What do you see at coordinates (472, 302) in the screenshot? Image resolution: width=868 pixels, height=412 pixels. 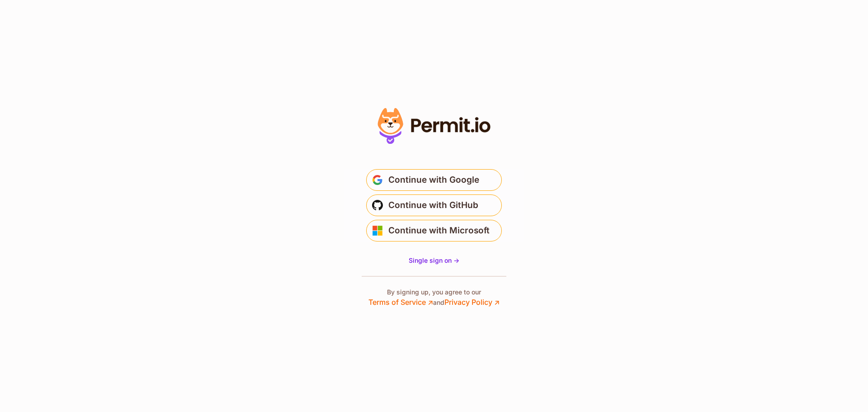 I see `a: Privacy Policy ↗` at bounding box center [472, 302].